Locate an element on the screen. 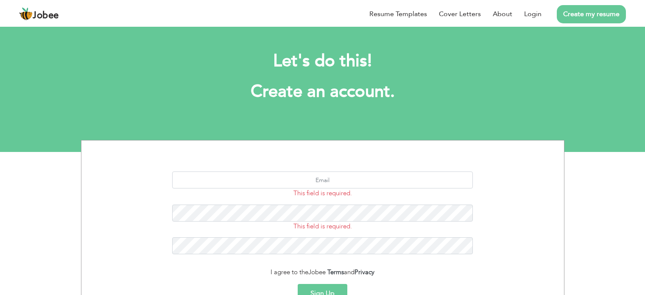 This screenshot has width=645, height=295. img: jobee.io is located at coordinates (26, 14).